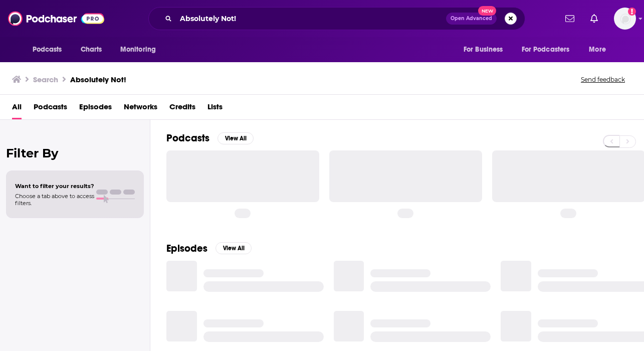 This screenshot has height=351, width=644. I want to click on img: Podchaser - Follow, Share and Rate Podcasts, so click(56, 19).